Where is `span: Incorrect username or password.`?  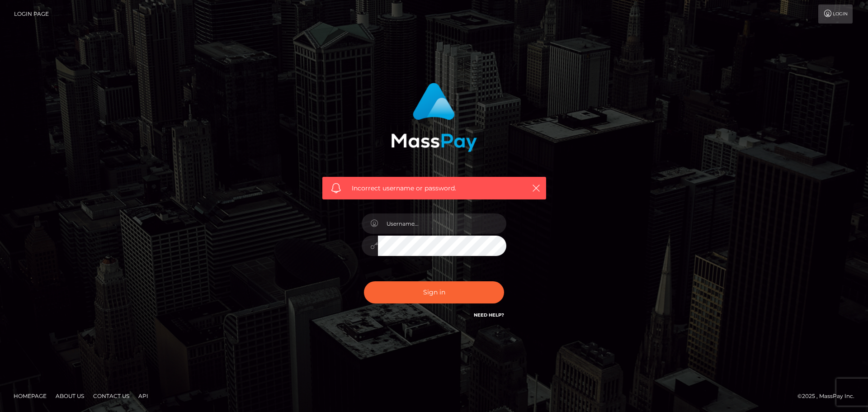 span: Incorrect username or password. is located at coordinates (434, 188).